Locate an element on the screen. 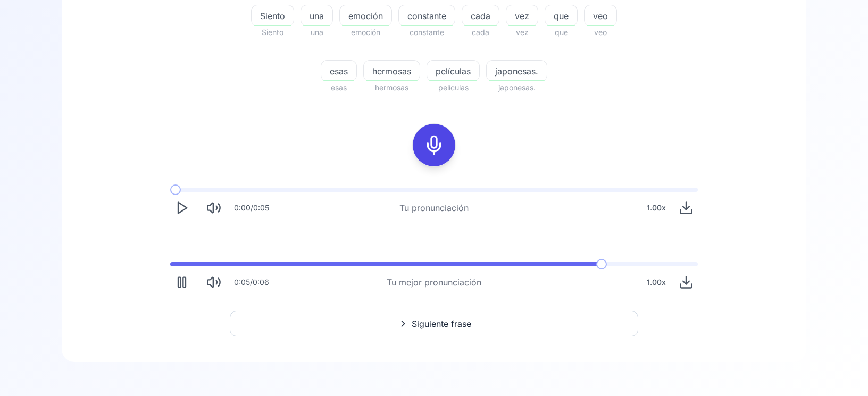  div: 0:00 / 0:05 is located at coordinates (252, 208).